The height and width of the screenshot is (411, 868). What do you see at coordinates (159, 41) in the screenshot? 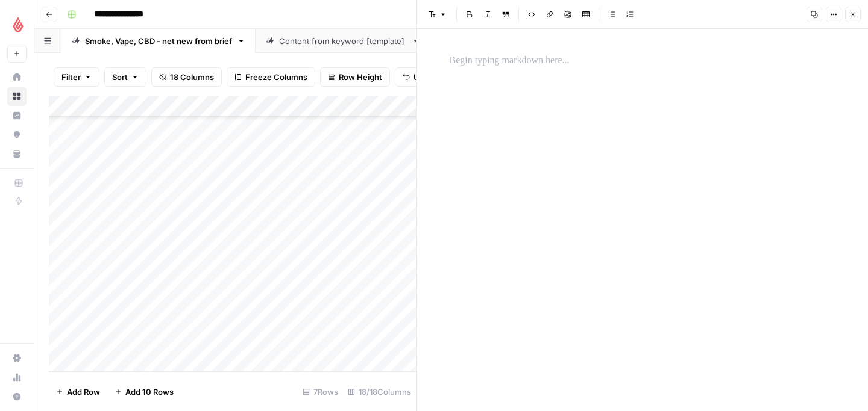
I see `div: Smoke, Vape, CBD - net new from brief` at bounding box center [159, 41].